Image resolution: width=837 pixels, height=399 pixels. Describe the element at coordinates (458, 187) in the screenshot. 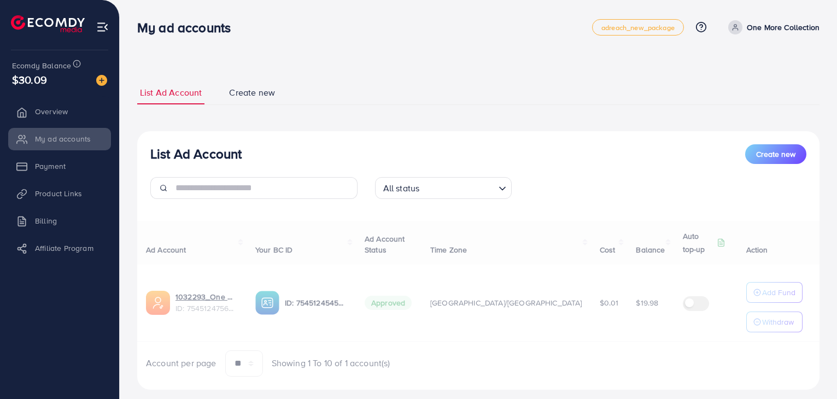

I see `input: Search for option` at that location.